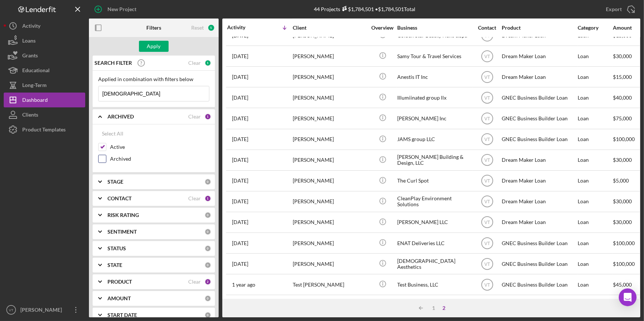  I want to click on div: Export, so click(614, 9).